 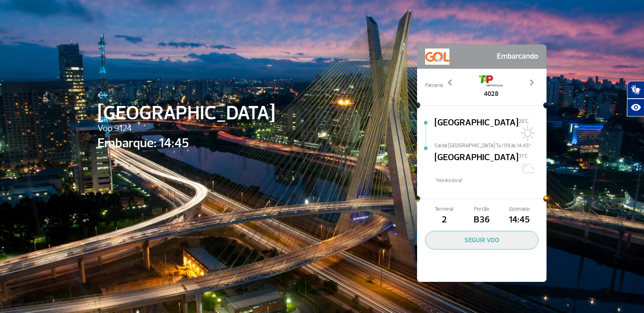 I want to click on button: Abrir tradutor de língua de sinais., so click(x=635, y=90).